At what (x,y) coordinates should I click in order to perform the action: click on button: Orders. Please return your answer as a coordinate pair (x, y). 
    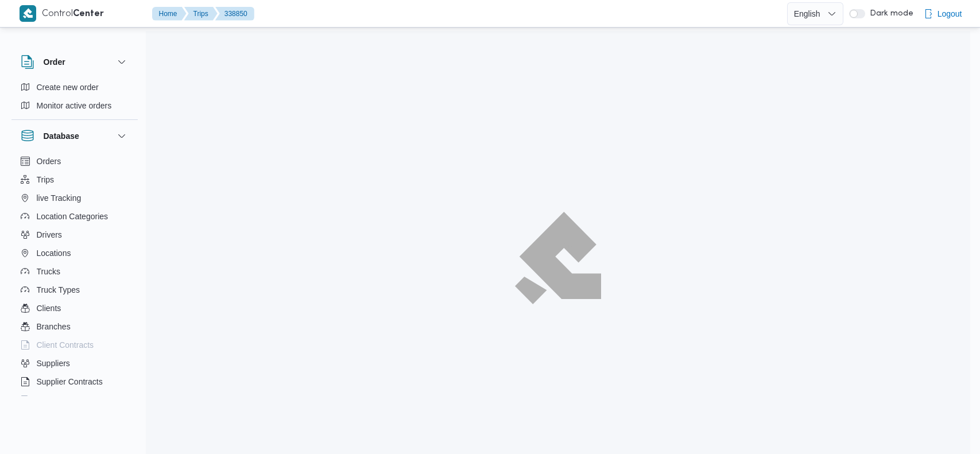
    Looking at the image, I should click on (74, 161).